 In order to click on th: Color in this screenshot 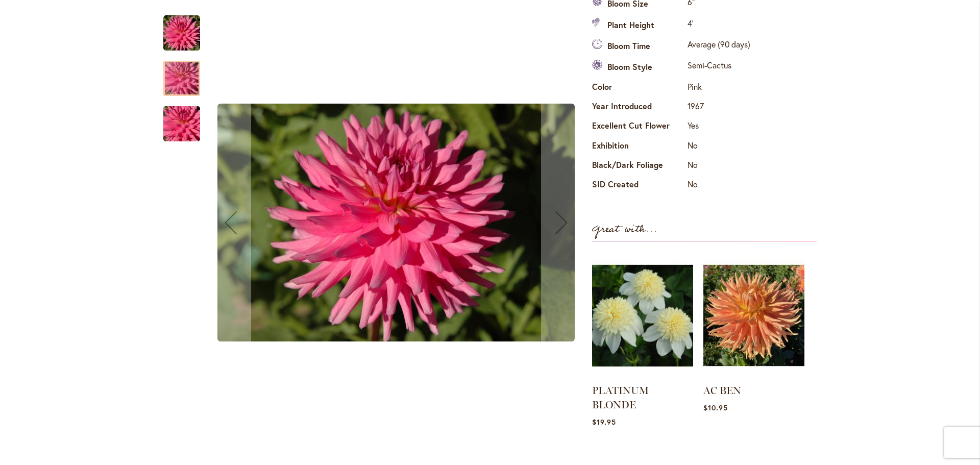, I will do `click(639, 88)`.